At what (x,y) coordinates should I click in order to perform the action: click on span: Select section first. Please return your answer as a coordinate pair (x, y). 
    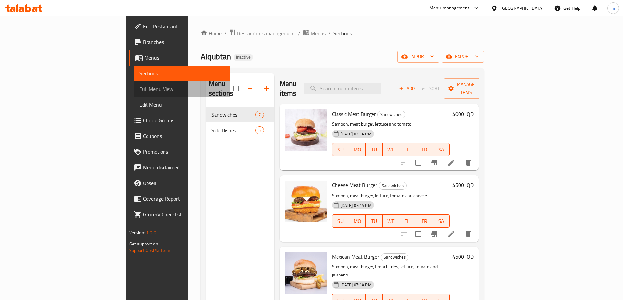
    Looking at the image, I should click on (430, 89).